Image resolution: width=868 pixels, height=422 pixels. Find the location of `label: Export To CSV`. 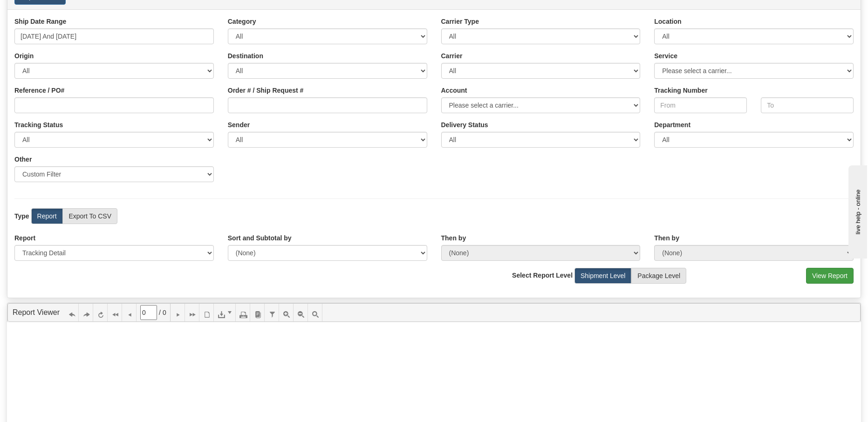

label: Export To CSV is located at coordinates (90, 216).